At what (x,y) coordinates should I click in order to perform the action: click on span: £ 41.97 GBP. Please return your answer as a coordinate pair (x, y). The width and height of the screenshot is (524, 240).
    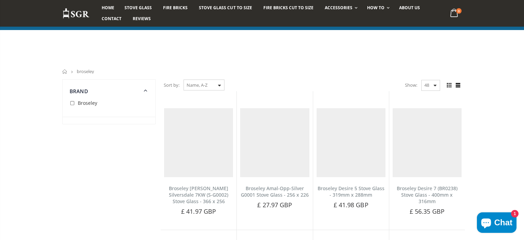
    Looking at the image, I should click on (198, 211).